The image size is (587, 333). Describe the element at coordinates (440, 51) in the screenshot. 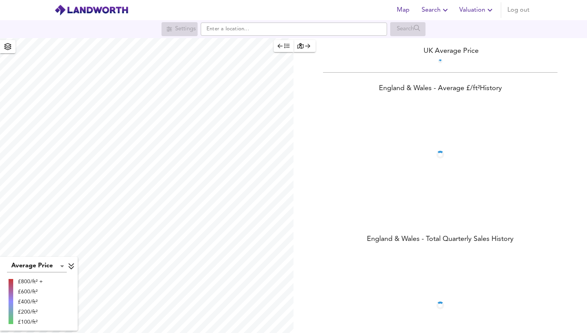

I see `div: UK Average Price` at that location.